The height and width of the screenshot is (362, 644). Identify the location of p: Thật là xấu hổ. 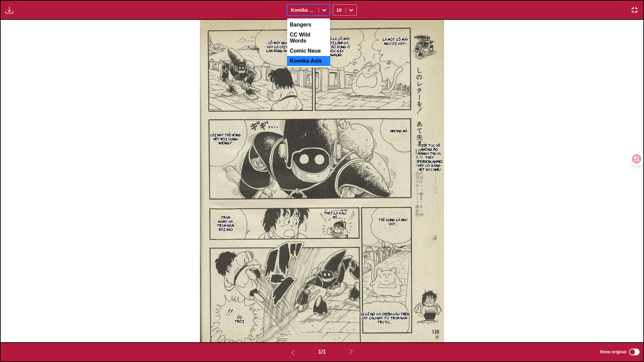
(335, 214).